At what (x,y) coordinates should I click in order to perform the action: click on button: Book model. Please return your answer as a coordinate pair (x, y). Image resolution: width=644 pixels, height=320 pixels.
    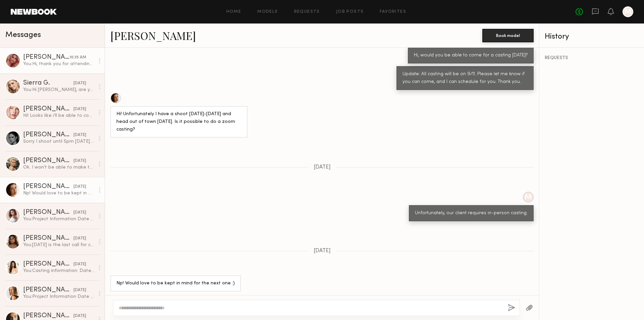
    Looking at the image, I should click on (508, 36).